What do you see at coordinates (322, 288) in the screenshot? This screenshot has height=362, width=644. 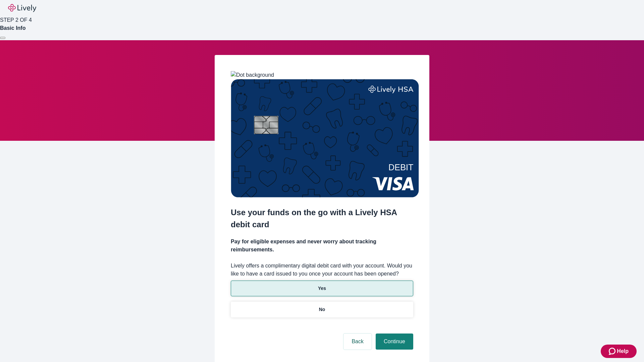 I see `button: Yes` at bounding box center [322, 288].